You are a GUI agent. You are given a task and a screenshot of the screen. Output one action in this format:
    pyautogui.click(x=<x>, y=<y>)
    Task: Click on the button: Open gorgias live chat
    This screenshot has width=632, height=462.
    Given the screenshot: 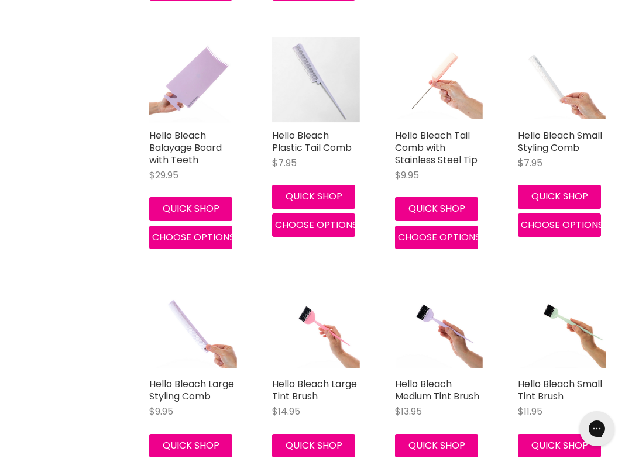 What is the action you would take?
    pyautogui.click(x=23, y=22)
    